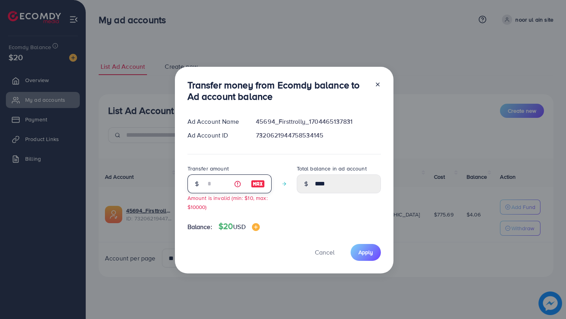 This screenshot has height=319, width=566. I want to click on div: Ad Account Name, so click(215, 121).